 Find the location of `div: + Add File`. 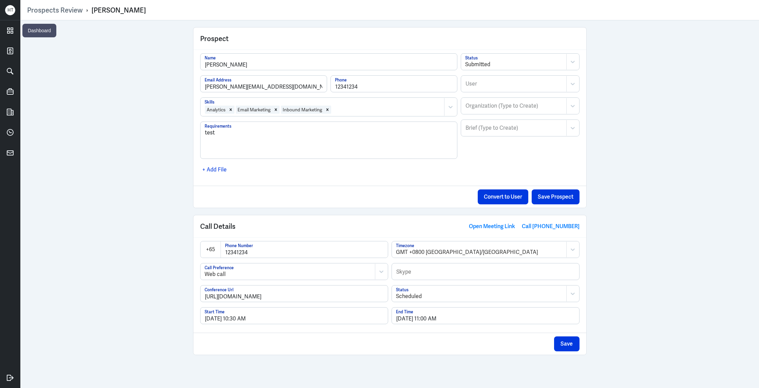

div: + Add File is located at coordinates (214, 170).